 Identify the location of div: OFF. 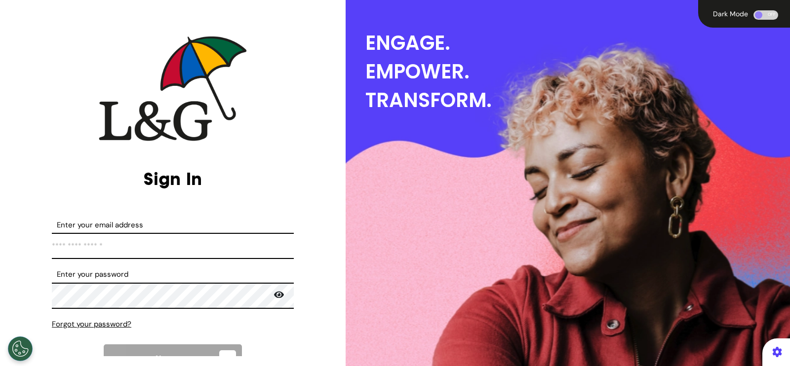
(766, 15).